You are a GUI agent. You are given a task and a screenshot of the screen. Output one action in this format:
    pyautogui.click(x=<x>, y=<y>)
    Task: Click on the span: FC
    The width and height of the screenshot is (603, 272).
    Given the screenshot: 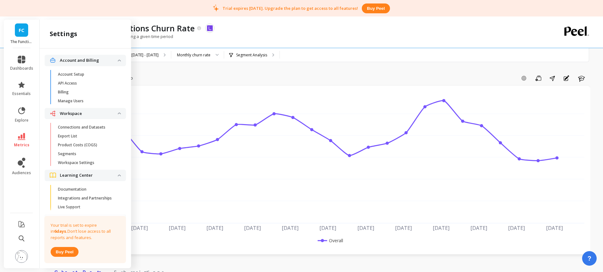 What is the action you would take?
    pyautogui.click(x=22, y=30)
    